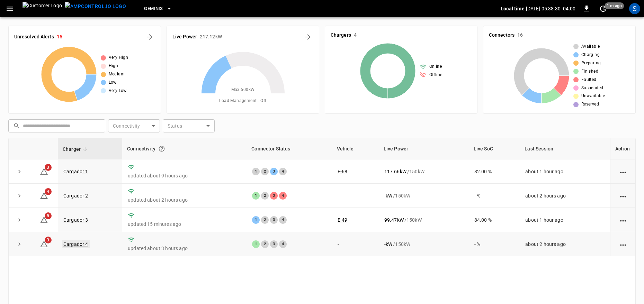 The width and height of the screenshot is (644, 304). Describe the element at coordinates (502, 35) in the screenshot. I see `h6: Connectors` at that location.